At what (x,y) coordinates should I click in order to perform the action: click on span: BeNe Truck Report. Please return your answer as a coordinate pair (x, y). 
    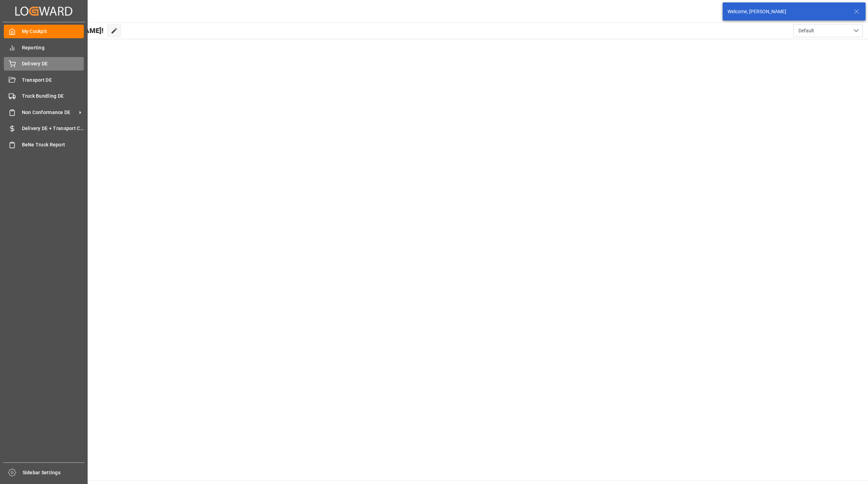
    Looking at the image, I should click on (53, 145).